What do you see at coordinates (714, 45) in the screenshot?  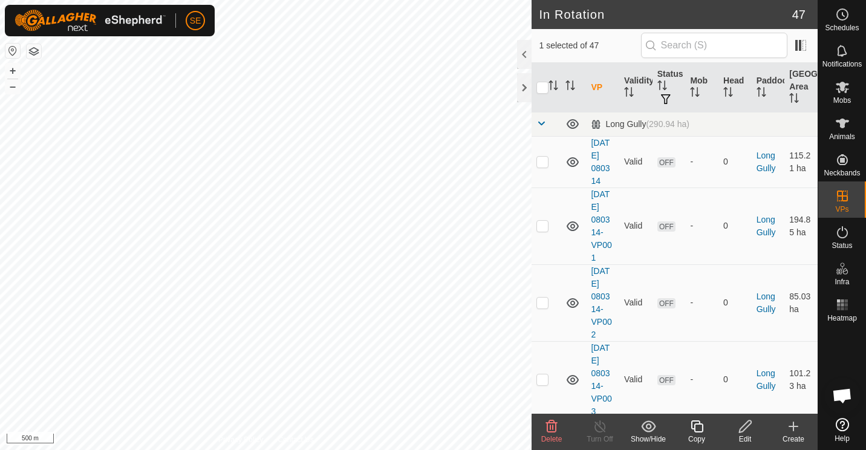 I see `input: Search (S)` at bounding box center [714, 45].